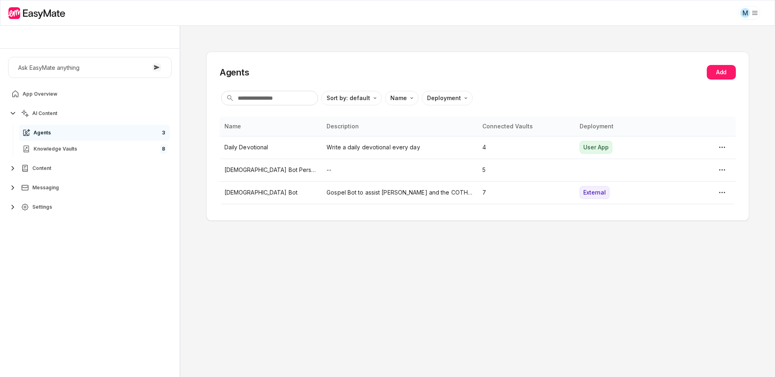 This screenshot has width=775, height=377. Describe the element at coordinates (623, 126) in the screenshot. I see `th: Deployment` at that location.